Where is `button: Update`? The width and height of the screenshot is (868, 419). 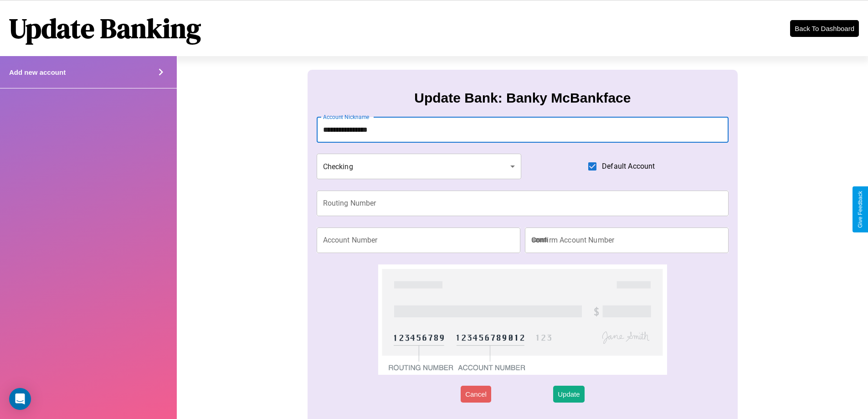
button: Update is located at coordinates (569, 393).